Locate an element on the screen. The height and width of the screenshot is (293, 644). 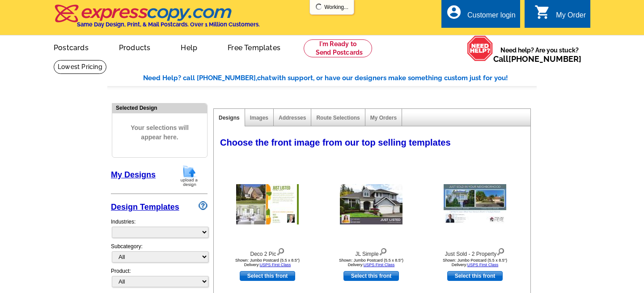
div: Customer login is located at coordinates (492, 18).